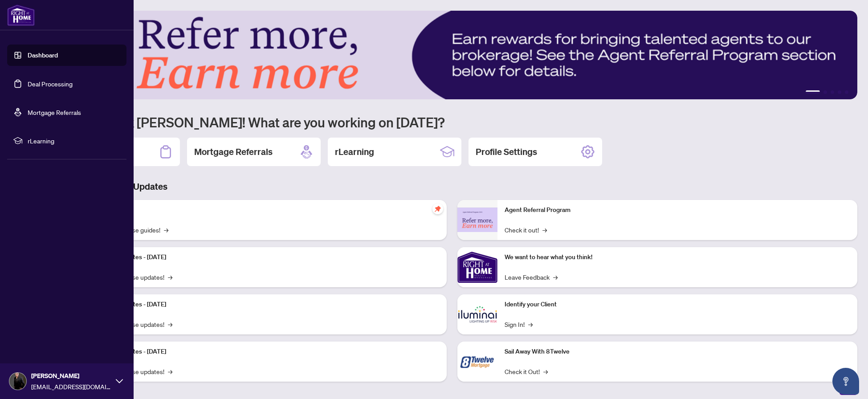 The height and width of the screenshot is (399, 868). I want to click on img: Slide 0, so click(452, 55).